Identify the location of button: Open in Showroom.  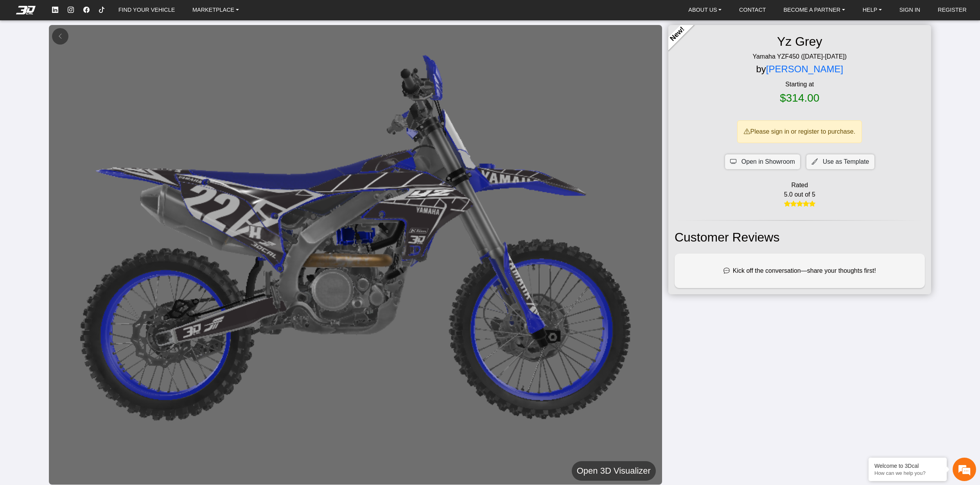
(763, 161).